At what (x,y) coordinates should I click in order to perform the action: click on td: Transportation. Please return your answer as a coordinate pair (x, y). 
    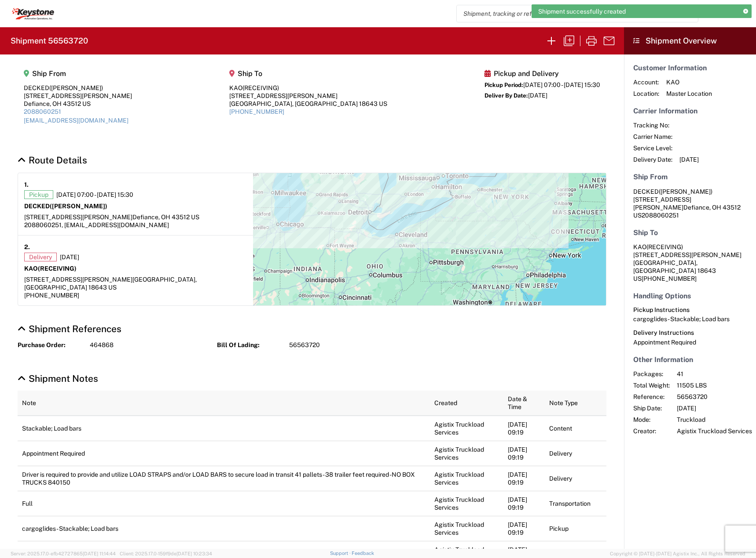
    Looking at the image, I should click on (575, 504).